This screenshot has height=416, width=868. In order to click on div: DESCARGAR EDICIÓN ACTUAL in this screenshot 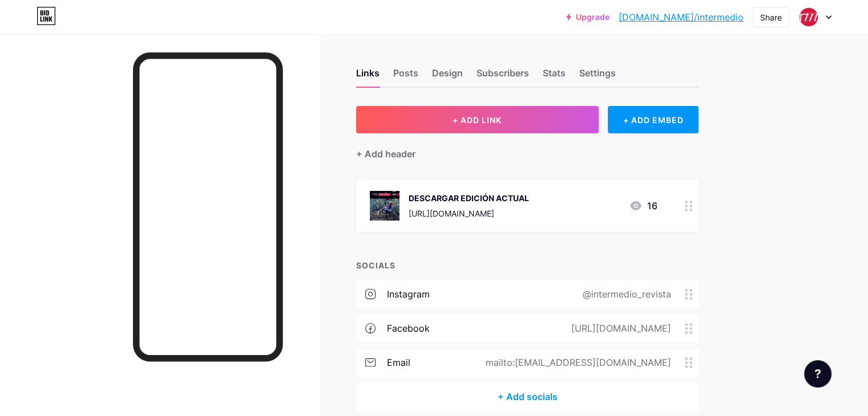, I will do `click(469, 198)`.